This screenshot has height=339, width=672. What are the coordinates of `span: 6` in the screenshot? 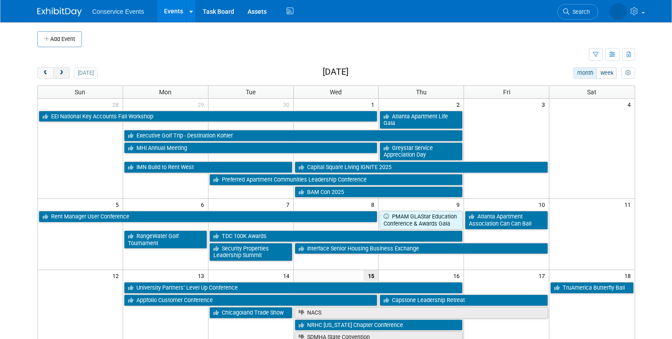 It's located at (204, 204).